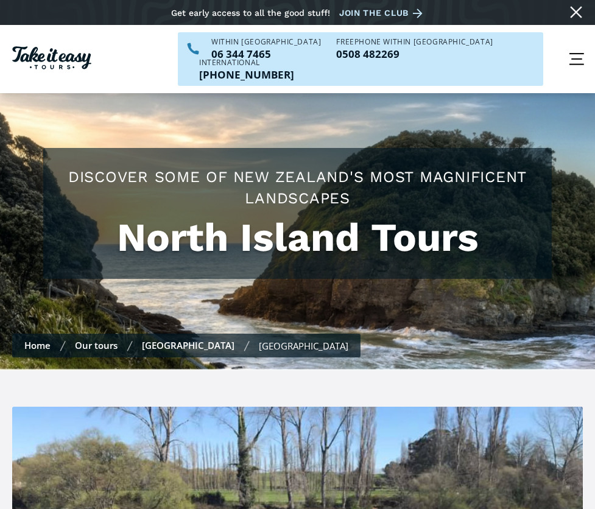  Describe the element at coordinates (297, 238) in the screenshot. I see `h1: North Island Tours` at that location.